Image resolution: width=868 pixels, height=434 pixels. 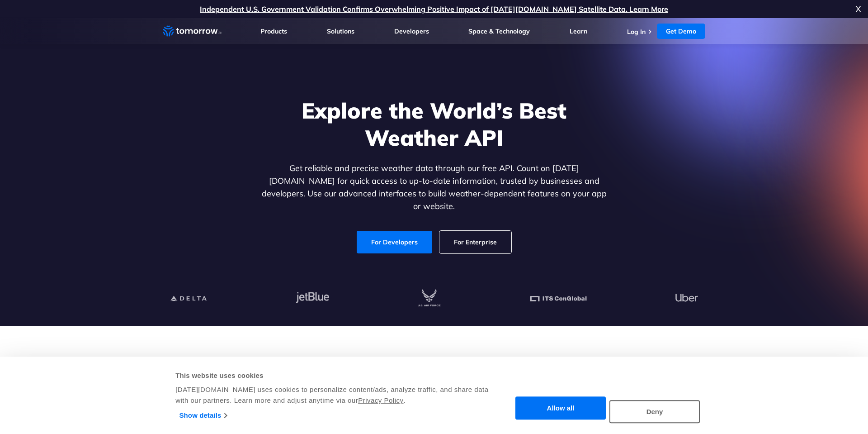 I want to click on a: For Enterprise, so click(x=475, y=242).